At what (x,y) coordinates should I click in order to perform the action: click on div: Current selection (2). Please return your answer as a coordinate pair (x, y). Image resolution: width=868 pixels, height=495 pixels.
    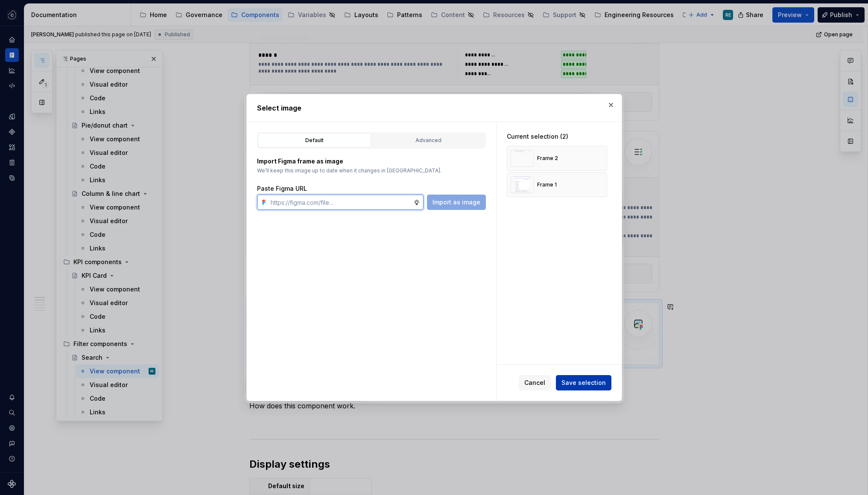
    Looking at the image, I should click on (556, 137).